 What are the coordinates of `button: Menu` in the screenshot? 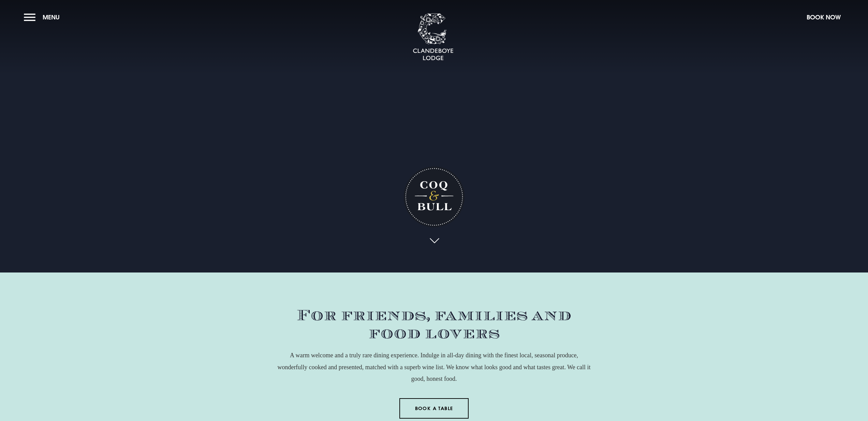 It's located at (43, 17).